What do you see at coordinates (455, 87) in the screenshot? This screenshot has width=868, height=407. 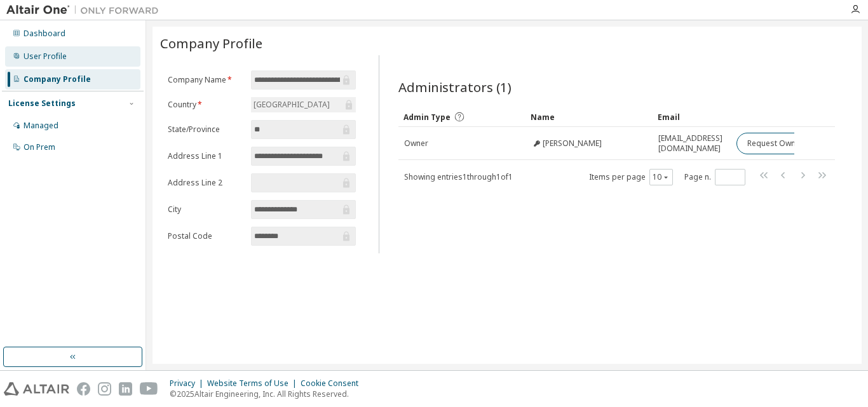 I see `span: Administrators (1)` at bounding box center [455, 87].